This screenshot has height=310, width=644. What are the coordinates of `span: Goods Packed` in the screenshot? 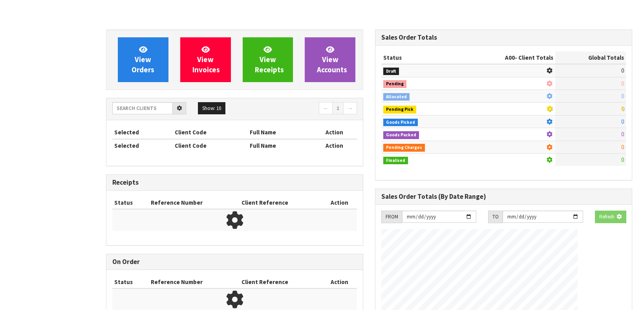 It's located at (401, 135).